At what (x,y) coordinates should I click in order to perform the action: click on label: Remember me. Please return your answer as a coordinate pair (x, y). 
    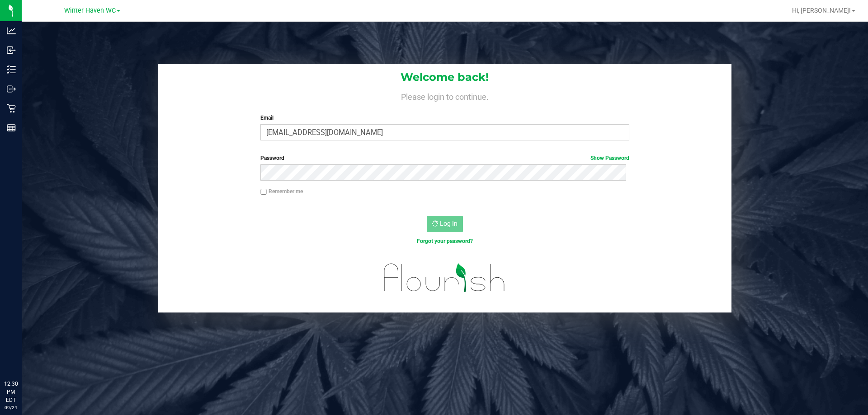
    Looking at the image, I should click on (281, 192).